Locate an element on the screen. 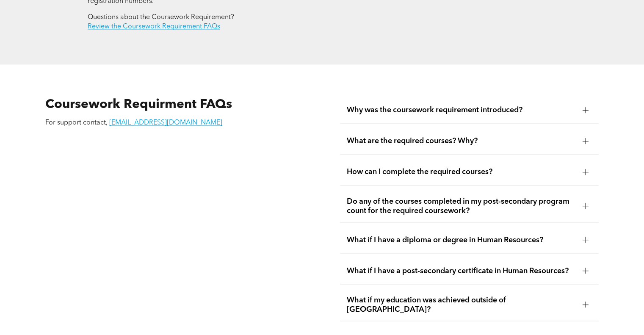  span: For support contact, is located at coordinates (76, 123).